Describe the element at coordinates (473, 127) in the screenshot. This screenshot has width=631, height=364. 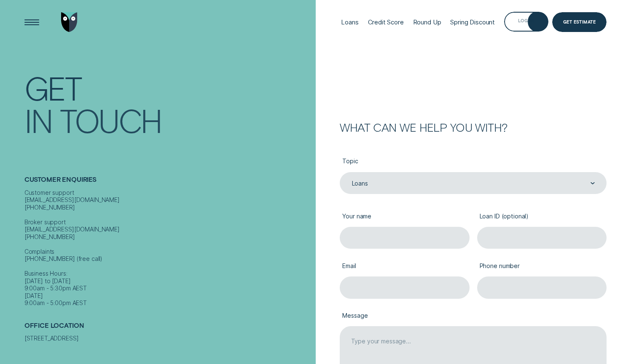
I see `h2: What can we help you with?` at that location.